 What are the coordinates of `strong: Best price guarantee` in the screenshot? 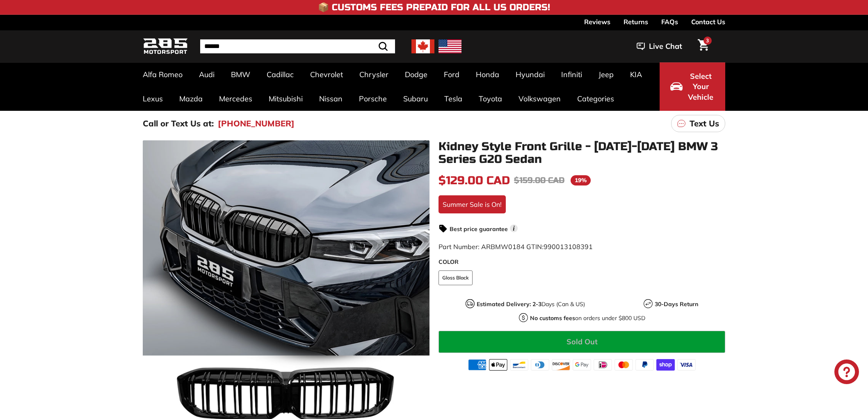 It's located at (479, 229).